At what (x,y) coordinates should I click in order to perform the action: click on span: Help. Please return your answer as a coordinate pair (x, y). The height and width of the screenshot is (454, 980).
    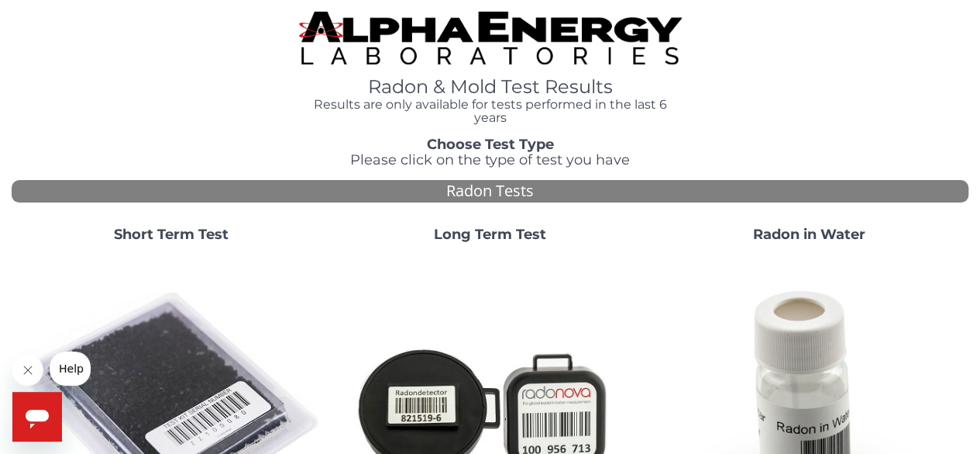
    Looking at the image, I should click on (22, 17).